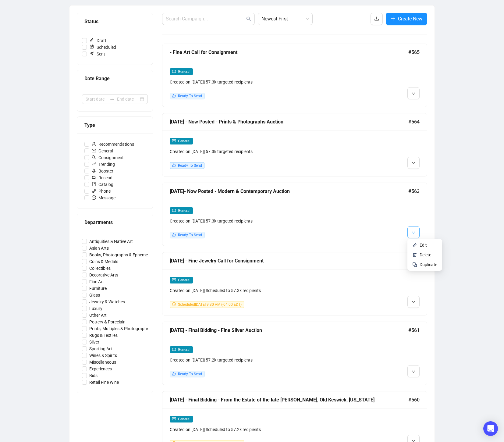 The height and width of the screenshot is (442, 504). Describe the element at coordinates (414, 122) in the screenshot. I see `span: #564` at that location.